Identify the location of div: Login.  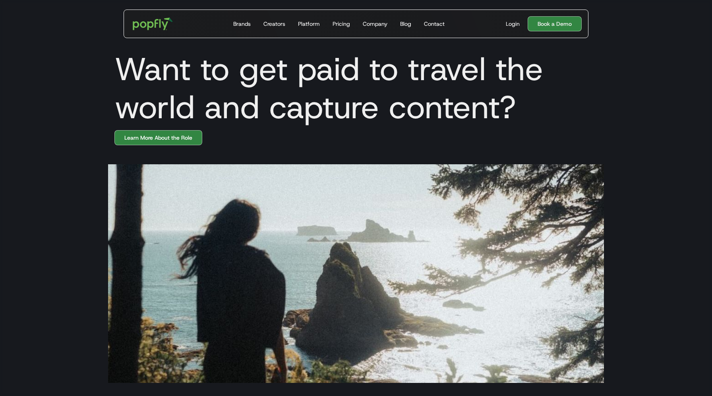
(512, 24).